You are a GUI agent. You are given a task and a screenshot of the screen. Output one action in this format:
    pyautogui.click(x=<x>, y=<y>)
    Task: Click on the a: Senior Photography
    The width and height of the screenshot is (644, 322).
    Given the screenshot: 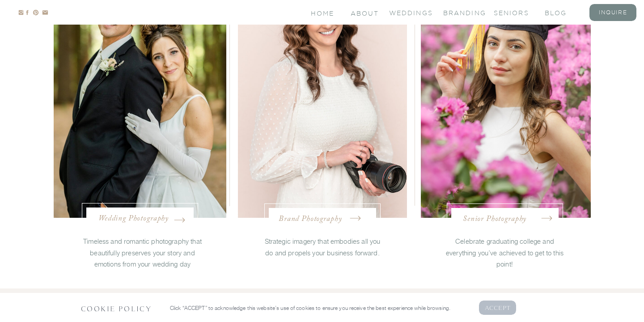 What is the action you would take?
    pyautogui.click(x=504, y=218)
    